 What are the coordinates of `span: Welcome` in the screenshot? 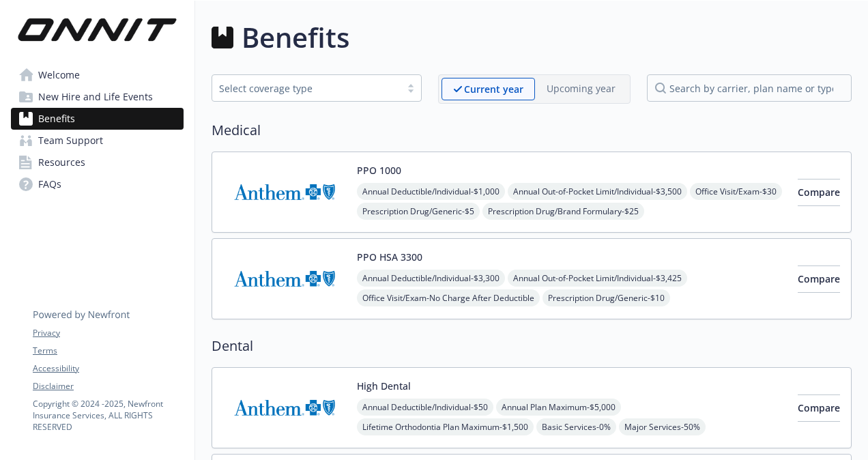 It's located at (59, 75).